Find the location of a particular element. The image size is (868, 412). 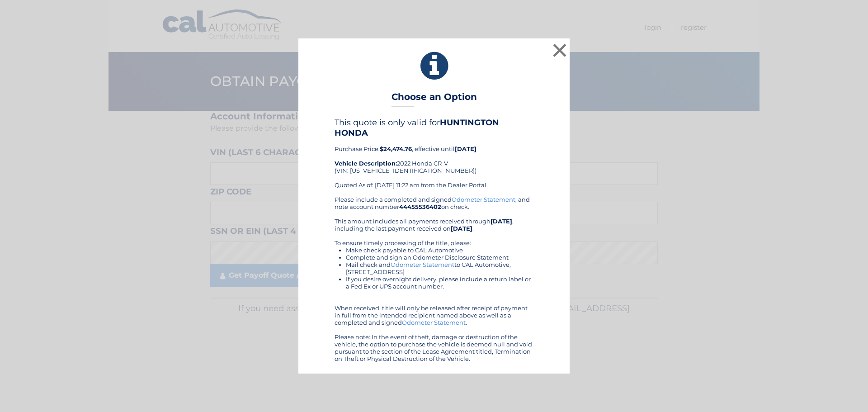

li: Make check payable to CAL Automotive is located at coordinates (440, 250).